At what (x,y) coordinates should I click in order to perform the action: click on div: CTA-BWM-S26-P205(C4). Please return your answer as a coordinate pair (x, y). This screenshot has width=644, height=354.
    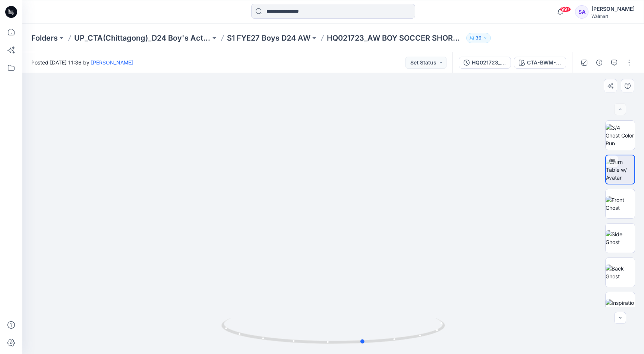
    Looking at the image, I should click on (544, 62).